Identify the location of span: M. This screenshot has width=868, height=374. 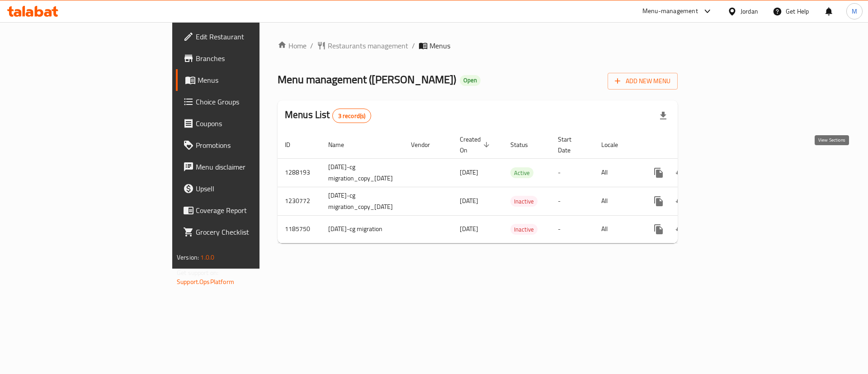
(855, 11).